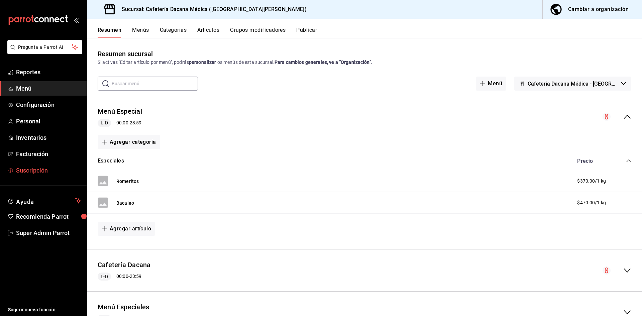 This screenshot has width=642, height=316. Describe the element at coordinates (123, 307) in the screenshot. I see `button: Menú Especiales` at that location.